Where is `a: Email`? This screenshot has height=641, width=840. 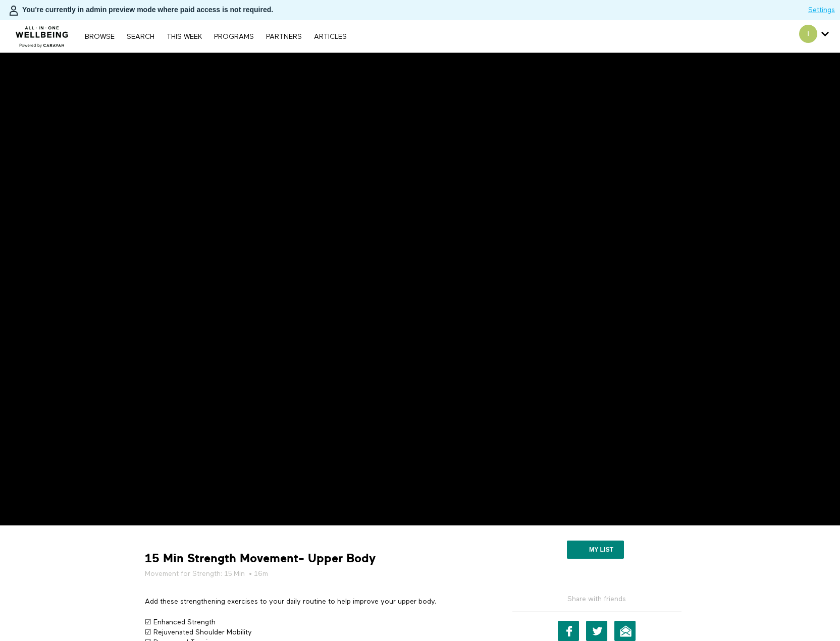
a: Email is located at coordinates (625, 631).